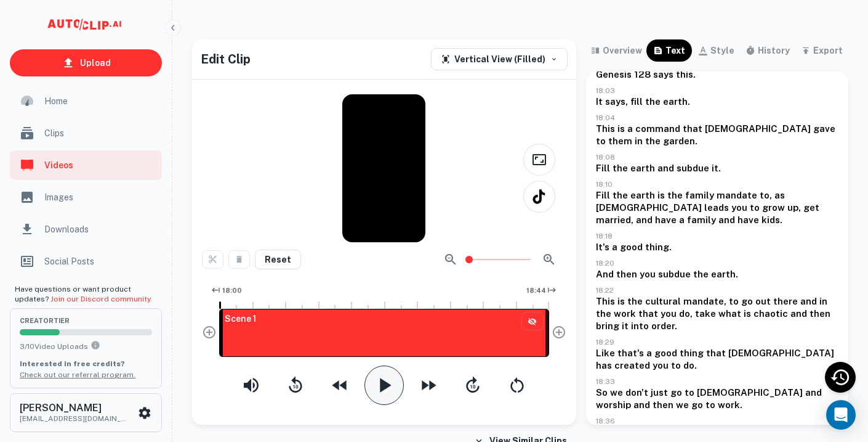 Image resolution: width=868 pixels, height=442 pixels. I want to click on span: work., so click(730, 404).